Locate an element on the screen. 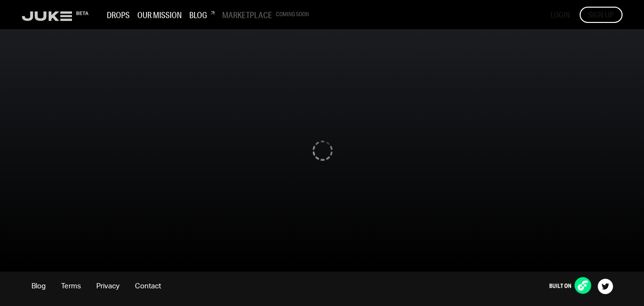 Image resolution: width=644 pixels, height=306 pixels. h3: Drops is located at coordinates (118, 15).